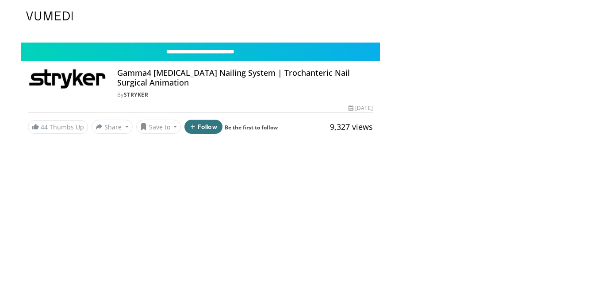  Describe the element at coordinates (159, 127) in the screenshot. I see `button: Save to` at that location.